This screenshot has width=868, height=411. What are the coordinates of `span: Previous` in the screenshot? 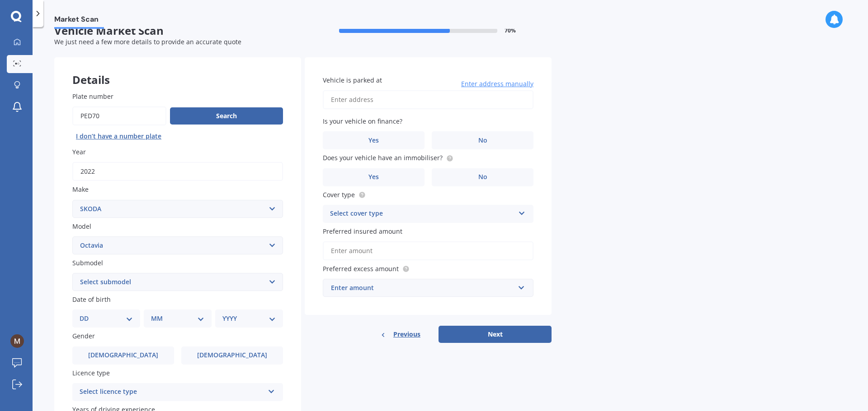 It's located at (407, 335).